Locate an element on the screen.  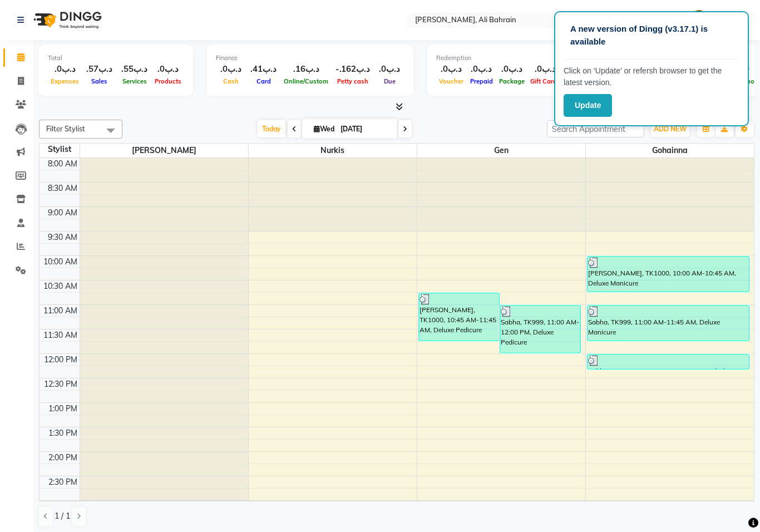
div: -.د.ب162 is located at coordinates (352, 69).